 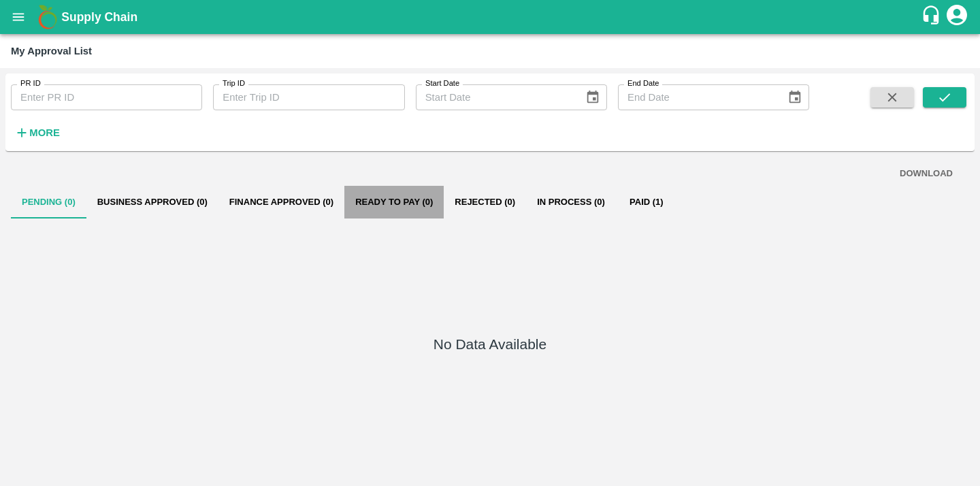 I want to click on img: logo, so click(x=47, y=17).